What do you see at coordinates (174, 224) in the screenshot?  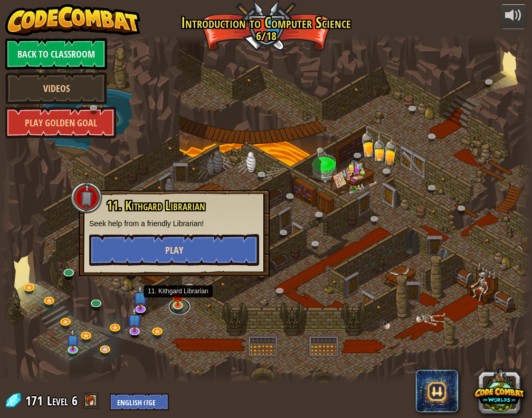 I see `p: Seek help from a friendly Librarian!` at bounding box center [174, 224].